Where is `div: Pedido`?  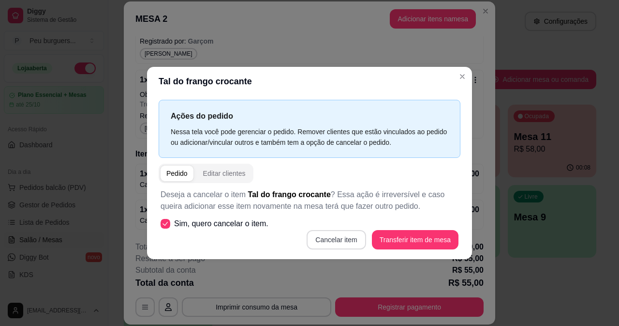 div: Pedido is located at coordinates (177, 173).